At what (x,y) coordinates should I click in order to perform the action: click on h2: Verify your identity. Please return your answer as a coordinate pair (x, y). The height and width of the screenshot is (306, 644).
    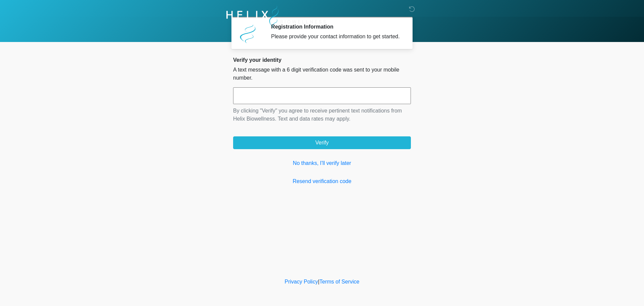
    Looking at the image, I should click on (322, 60).